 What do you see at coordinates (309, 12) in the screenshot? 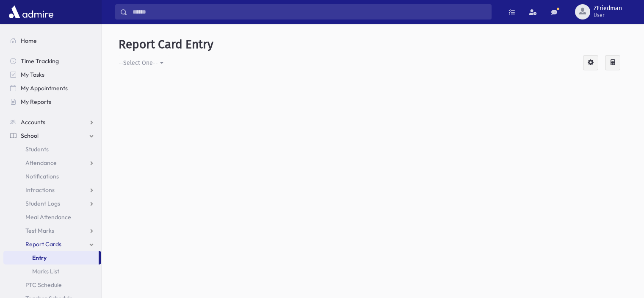
I see `input: Search` at bounding box center [309, 12].